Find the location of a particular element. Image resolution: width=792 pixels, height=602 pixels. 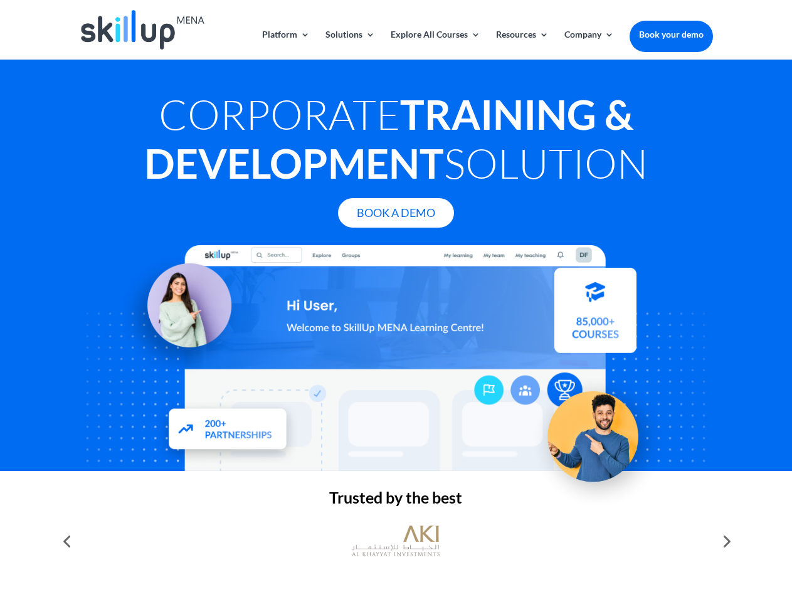

a: Book your demo is located at coordinates (671, 34).